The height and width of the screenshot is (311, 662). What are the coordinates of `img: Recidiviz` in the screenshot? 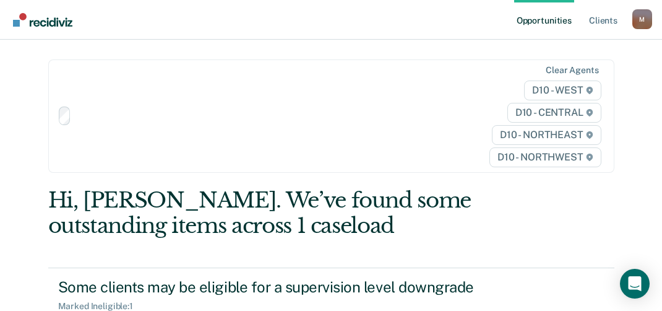 It's located at (43, 20).